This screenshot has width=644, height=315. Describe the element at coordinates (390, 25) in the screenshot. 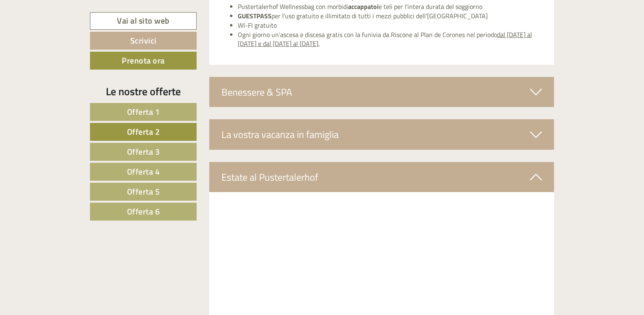

I see `li: WI-FI gratuito` at that location.